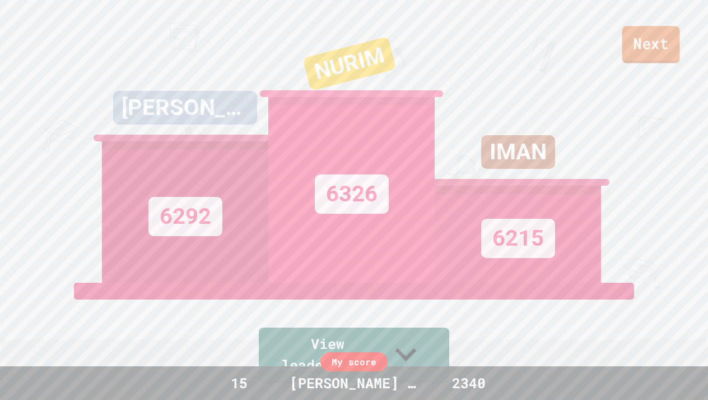 The image size is (708, 400). I want to click on div: 6326, so click(352, 194).